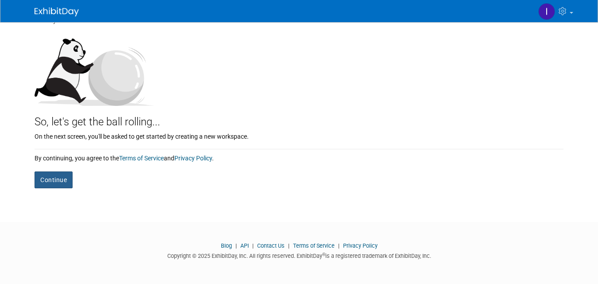 The height and width of the screenshot is (284, 598). What do you see at coordinates (299, 118) in the screenshot?
I see `div: So, let's get the ball rolling...` at bounding box center [299, 118].